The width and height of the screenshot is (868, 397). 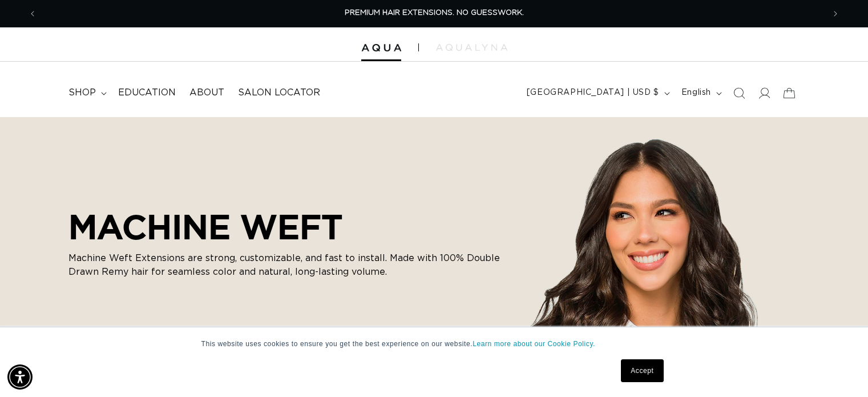 I want to click on p: This website uses cookies to ensure you get the best experience on our website., so click(x=434, y=344).